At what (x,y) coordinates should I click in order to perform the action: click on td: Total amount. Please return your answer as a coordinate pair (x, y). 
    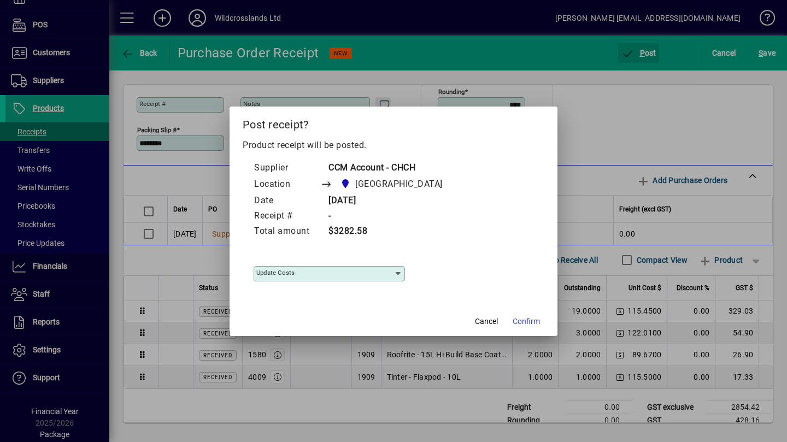
    Looking at the image, I should click on (287, 232).